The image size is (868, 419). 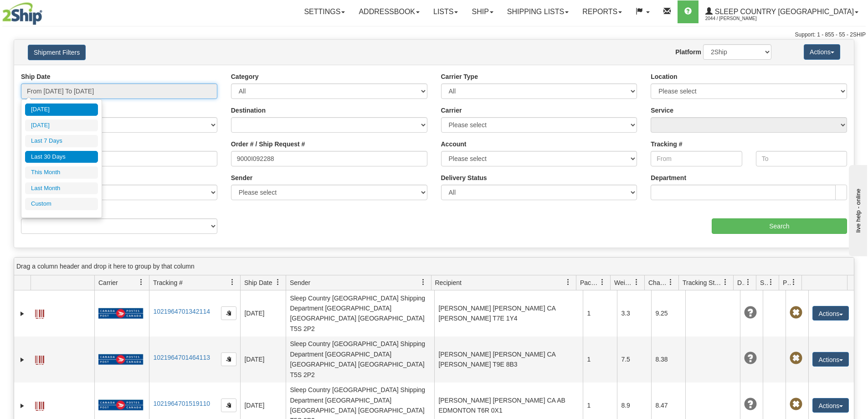 What do you see at coordinates (601, 12) in the screenshot?
I see `a: Reports` at bounding box center [601, 12].